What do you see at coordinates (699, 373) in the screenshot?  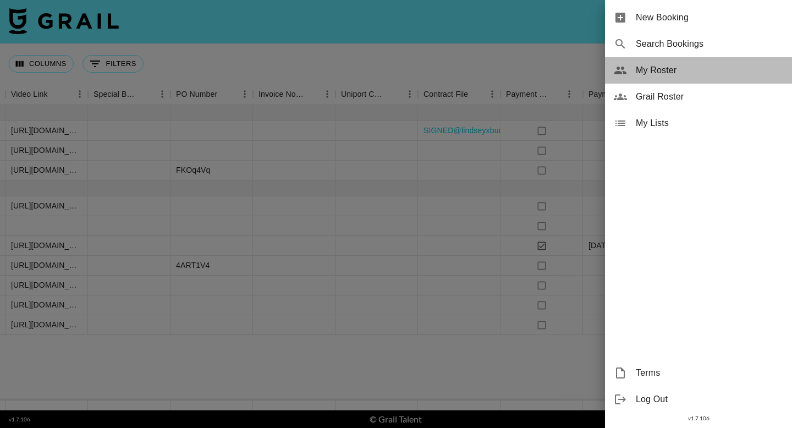 I see `div: Terms` at bounding box center [699, 373].